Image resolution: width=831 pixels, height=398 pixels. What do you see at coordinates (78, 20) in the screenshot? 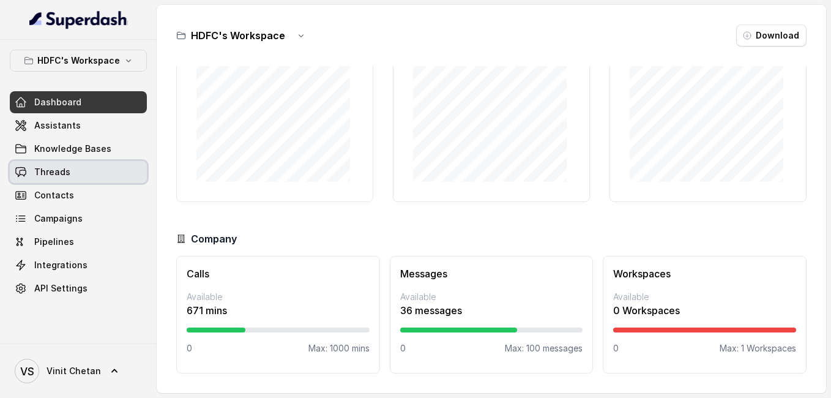
I see `img: light.svg` at bounding box center [78, 20].